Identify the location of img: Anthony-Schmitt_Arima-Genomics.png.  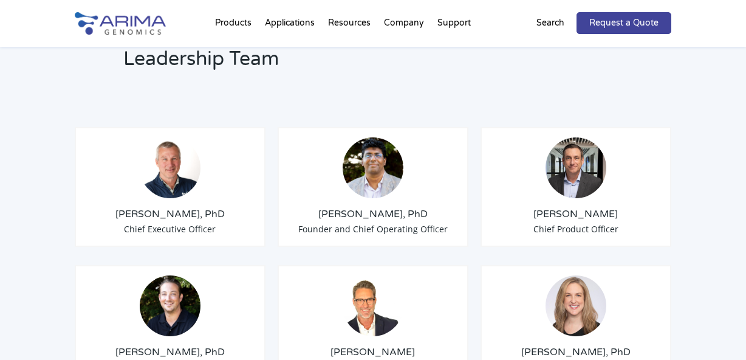
(170, 306).